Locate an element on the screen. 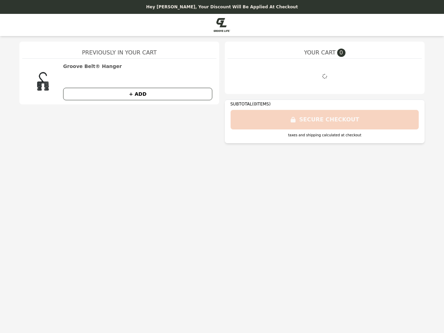  span: ( 0 ITEMS) is located at coordinates (261, 104).